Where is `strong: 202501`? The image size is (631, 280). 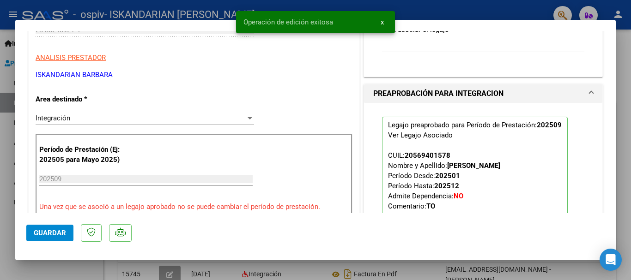
strong: 202501 is located at coordinates (448, 176).